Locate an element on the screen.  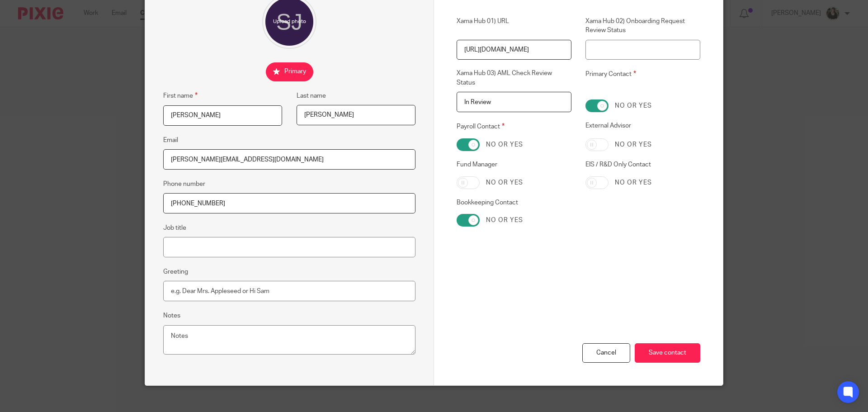
label: Last name is located at coordinates (311, 96).